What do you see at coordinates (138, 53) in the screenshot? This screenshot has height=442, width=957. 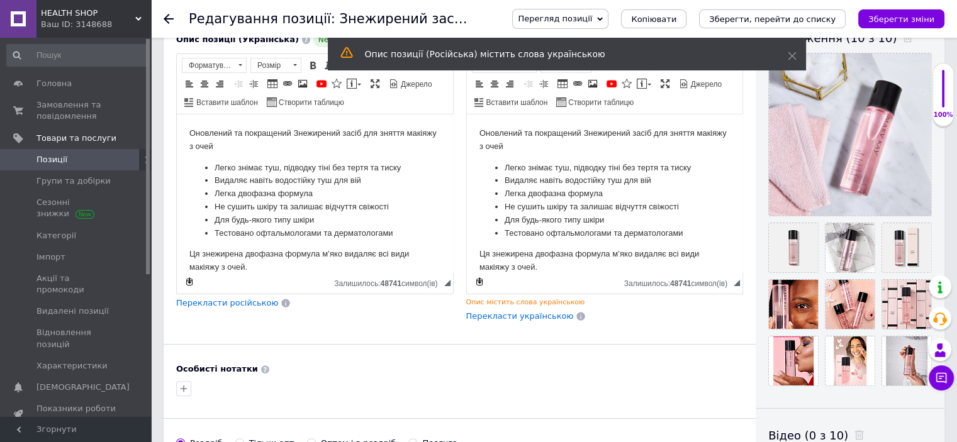 I see `li: Легко знімає туш, підводку тіні без тертя та тиску` at bounding box center [138, 53].